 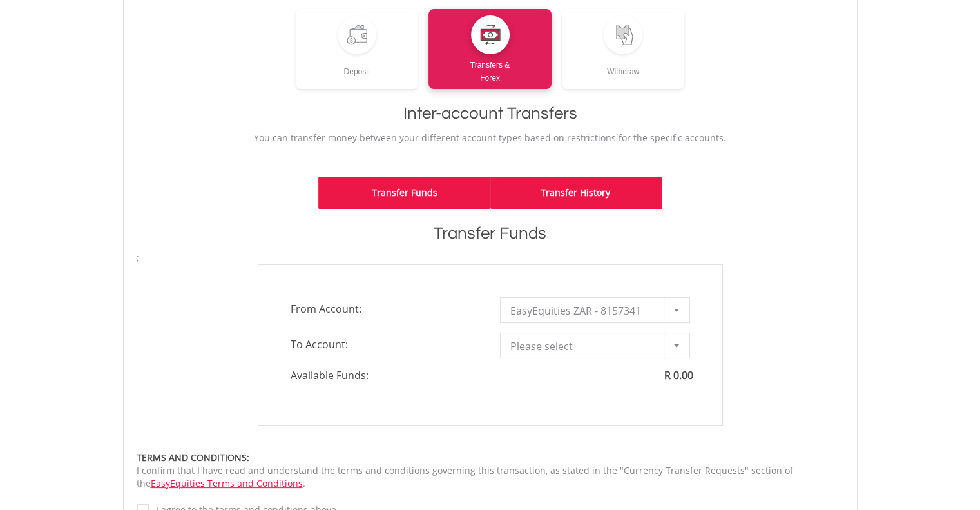 I want to click on div: Transfers & Forex, so click(x=490, y=69).